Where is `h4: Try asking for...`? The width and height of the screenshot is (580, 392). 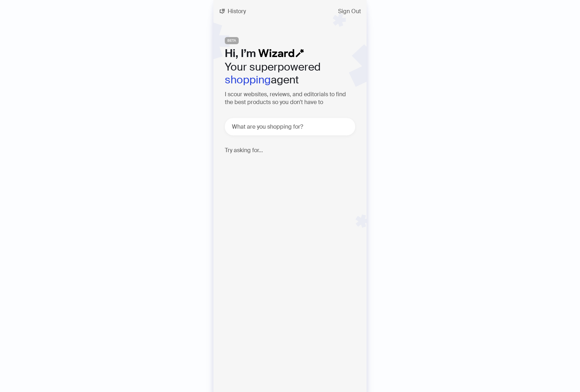 h4: Try asking for... is located at coordinates (290, 150).